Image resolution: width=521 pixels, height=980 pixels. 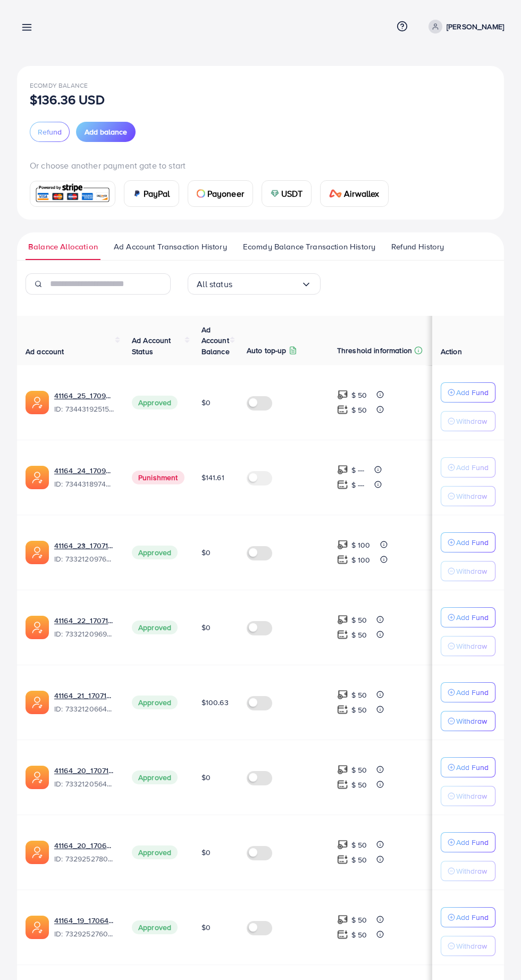 What do you see at coordinates (266, 284) in the screenshot?
I see `input: Search for option` at bounding box center [266, 284].